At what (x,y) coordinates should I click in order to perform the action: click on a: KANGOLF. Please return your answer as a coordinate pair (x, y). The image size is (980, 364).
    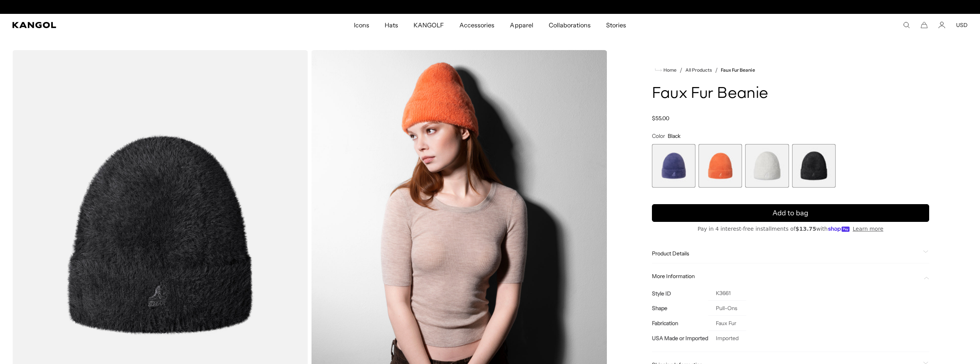
    Looking at the image, I should click on (428, 25).